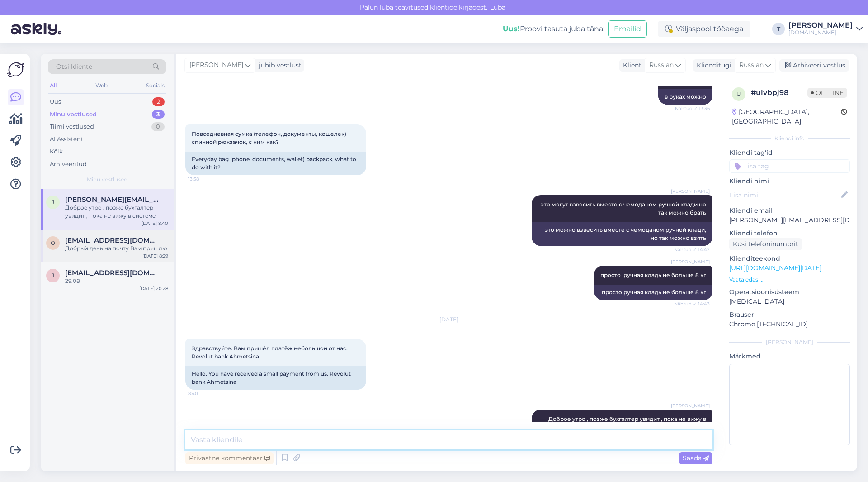  I want to click on div: 29.08, so click(117, 281).